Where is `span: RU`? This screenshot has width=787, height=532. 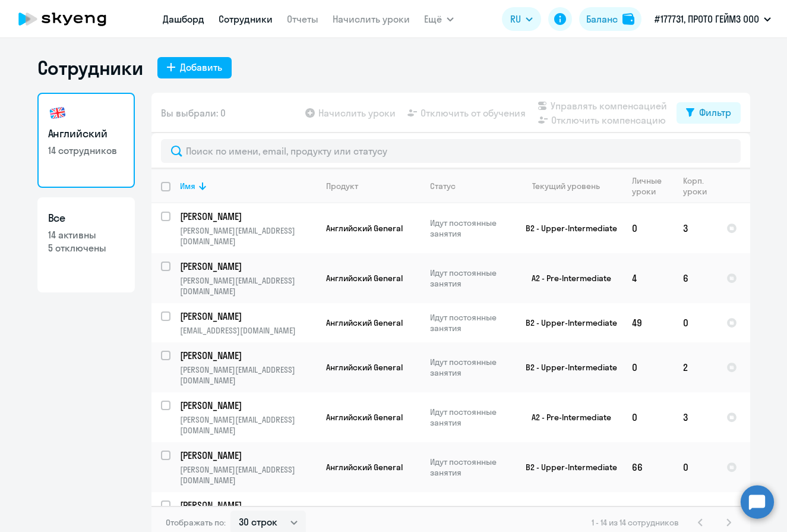 span: RU is located at coordinates (515, 19).